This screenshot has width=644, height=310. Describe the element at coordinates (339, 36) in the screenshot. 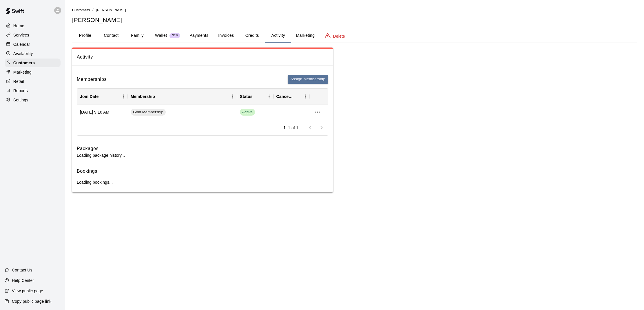

I see `p: Delete` at that location.